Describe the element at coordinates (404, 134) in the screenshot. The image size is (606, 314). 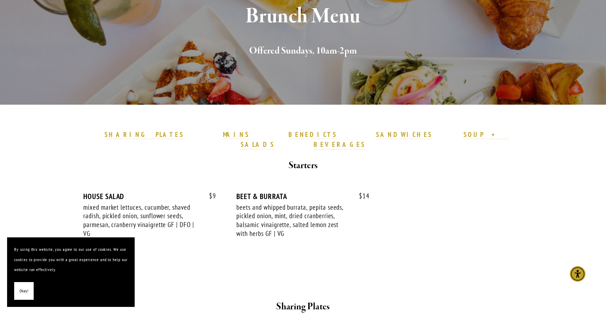
I see `strong: SANDWICHES` at that location.